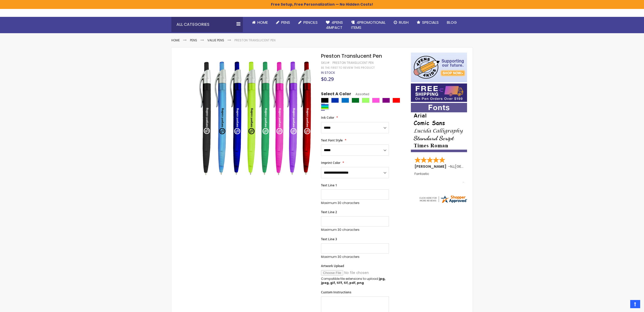 The image size is (644, 312). I want to click on a: Pencils, so click(308, 23).